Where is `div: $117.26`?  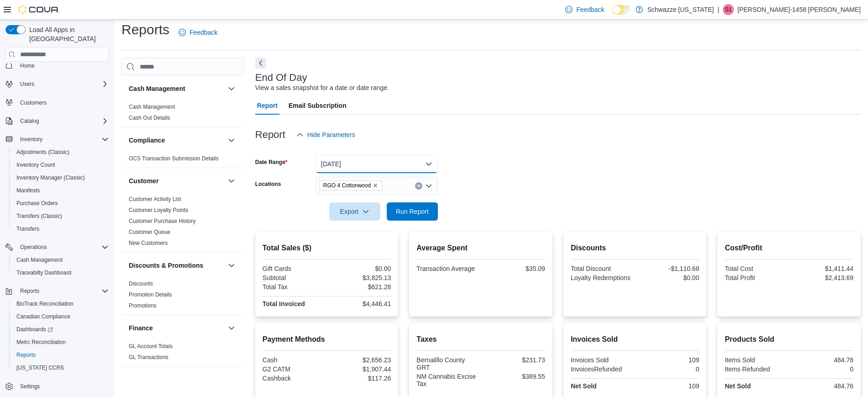
div: $117.26 is located at coordinates (360, 379).